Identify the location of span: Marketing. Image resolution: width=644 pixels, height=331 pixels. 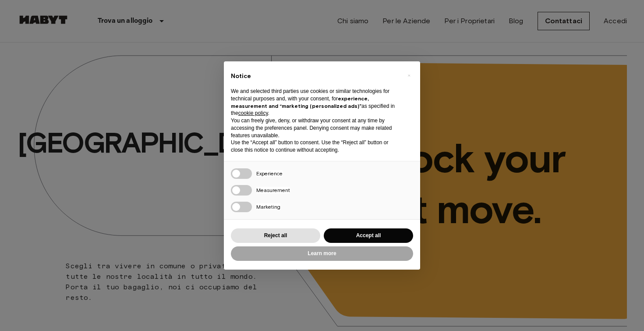
(268, 206).